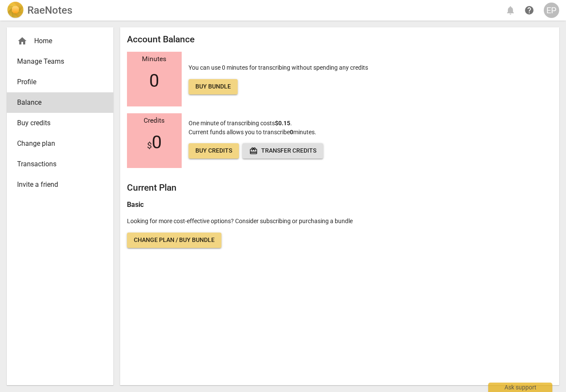 Image resolution: width=566 pixels, height=392 pixels. Describe the element at coordinates (60, 164) in the screenshot. I see `a: Transactions` at that location.